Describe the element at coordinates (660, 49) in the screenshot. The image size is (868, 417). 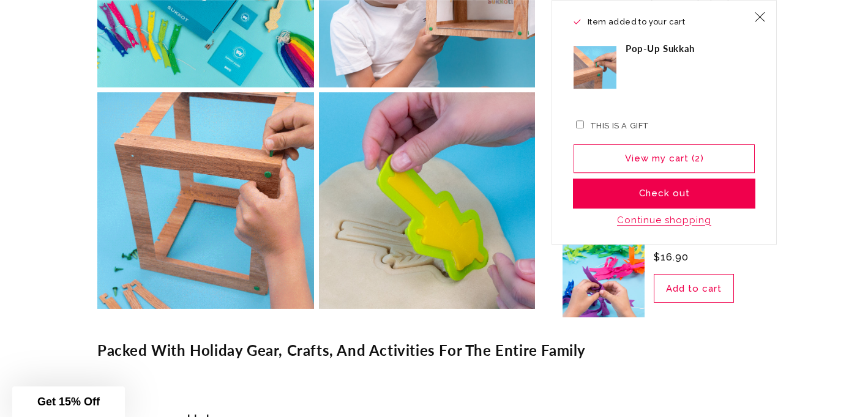
I see `h3: Pop-Up Sukkah` at that location.